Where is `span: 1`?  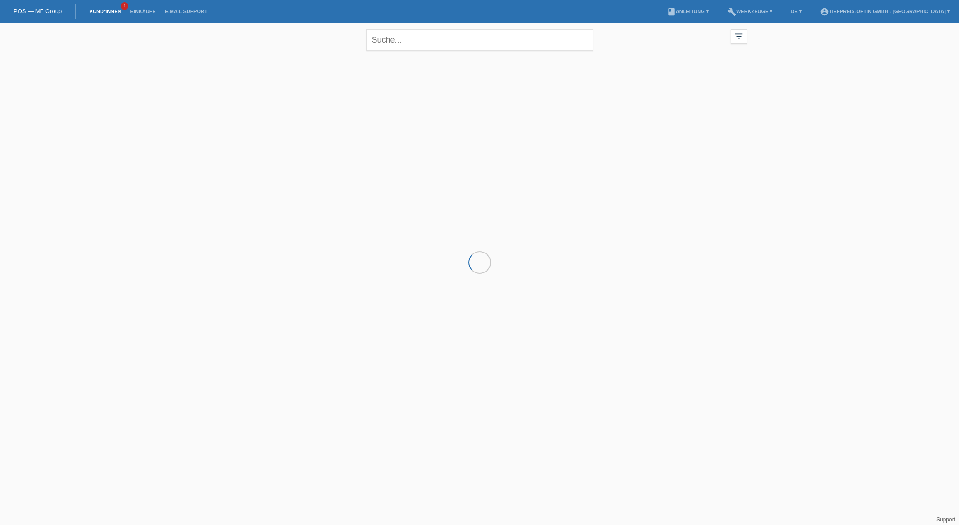 span: 1 is located at coordinates (125, 6).